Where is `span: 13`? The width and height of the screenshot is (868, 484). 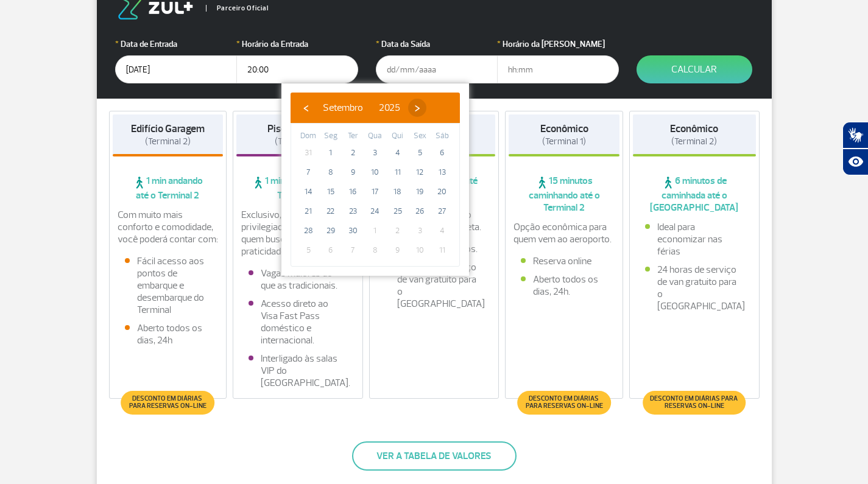
span: 13 is located at coordinates (442, 173).